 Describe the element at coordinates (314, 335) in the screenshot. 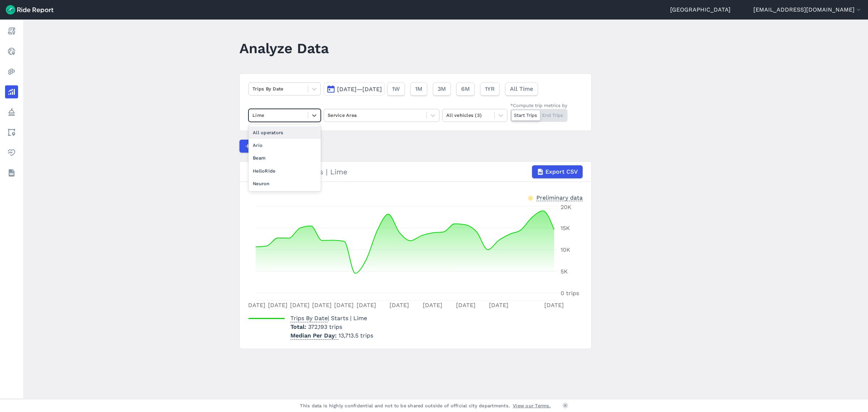

I see `span: Median Per Day` at that location.